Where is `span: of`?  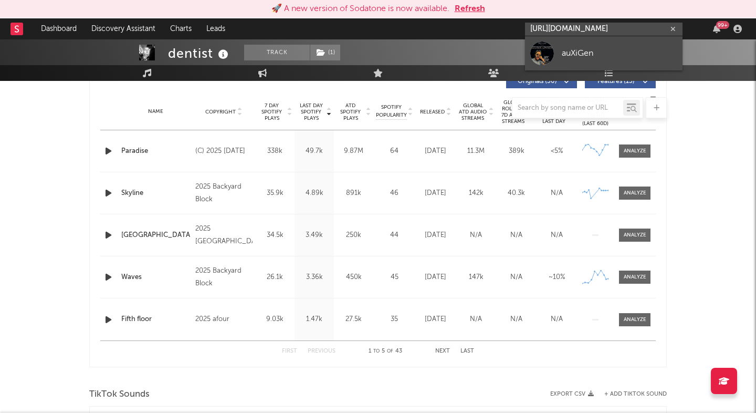
span: of is located at coordinates (390, 351).